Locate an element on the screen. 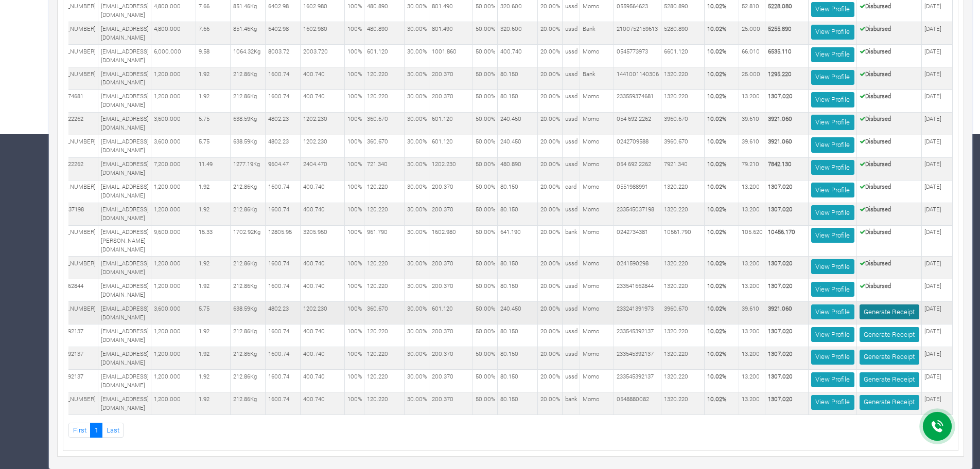 This screenshot has height=469, width=980. td: 7921.340 is located at coordinates (683, 169).